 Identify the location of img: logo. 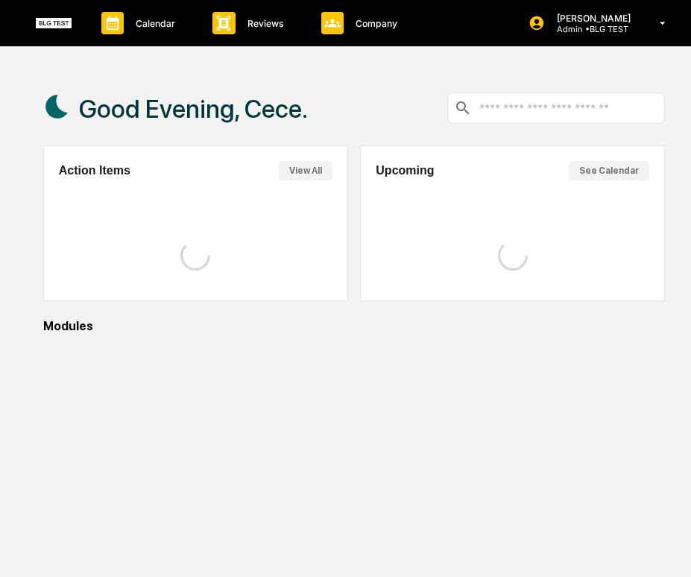
(54, 23).